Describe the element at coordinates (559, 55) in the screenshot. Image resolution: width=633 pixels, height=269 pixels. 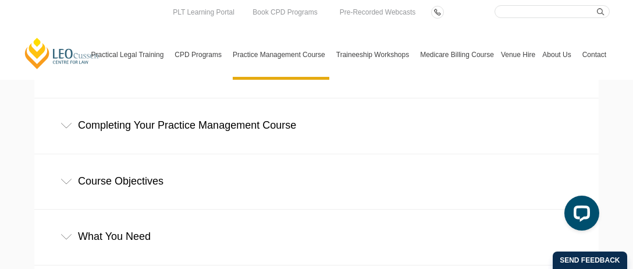
I see `a: About Us` at that location.